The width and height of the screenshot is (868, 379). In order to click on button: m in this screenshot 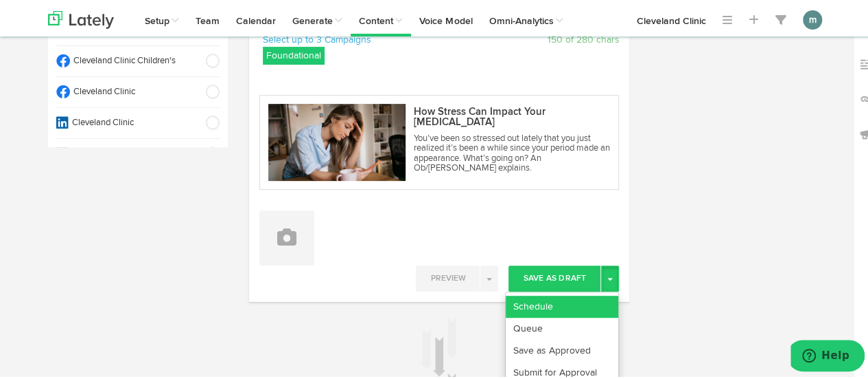, I will do `click(813, 18)`.